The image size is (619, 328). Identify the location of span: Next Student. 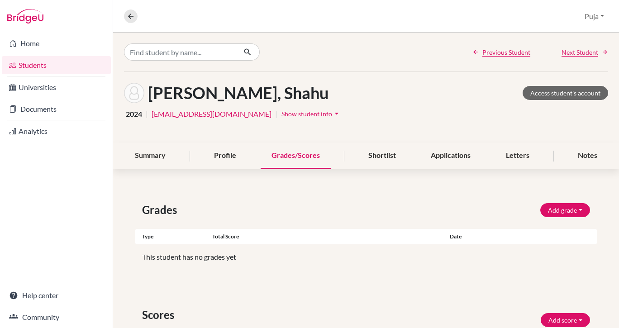
(580, 52).